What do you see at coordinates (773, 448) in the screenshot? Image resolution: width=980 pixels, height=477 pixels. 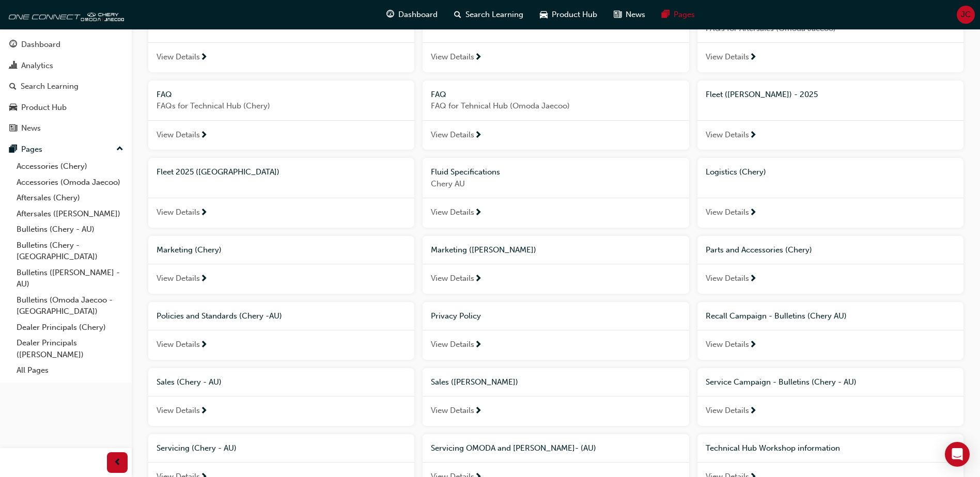 I see `span: Technical Hub Workshop information` at bounding box center [773, 448].